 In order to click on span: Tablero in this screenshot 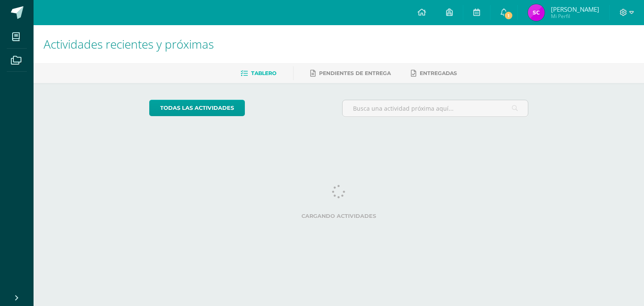, I will do `click(264, 73)`.